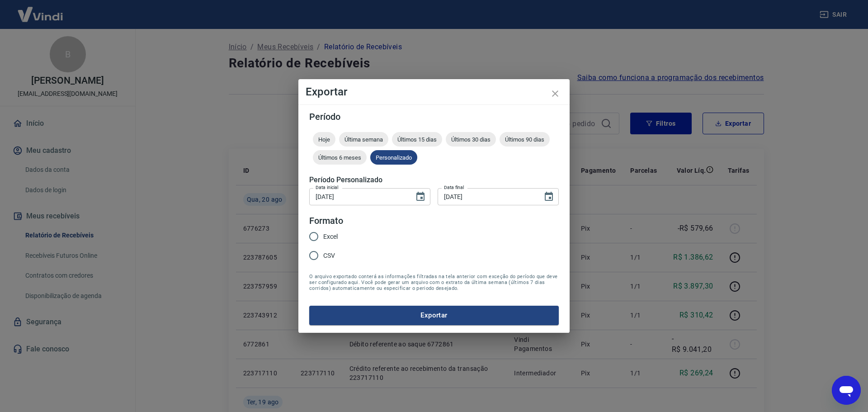 This screenshot has height=412, width=868. What do you see at coordinates (555, 94) in the screenshot?
I see `button: close` at bounding box center [555, 94].